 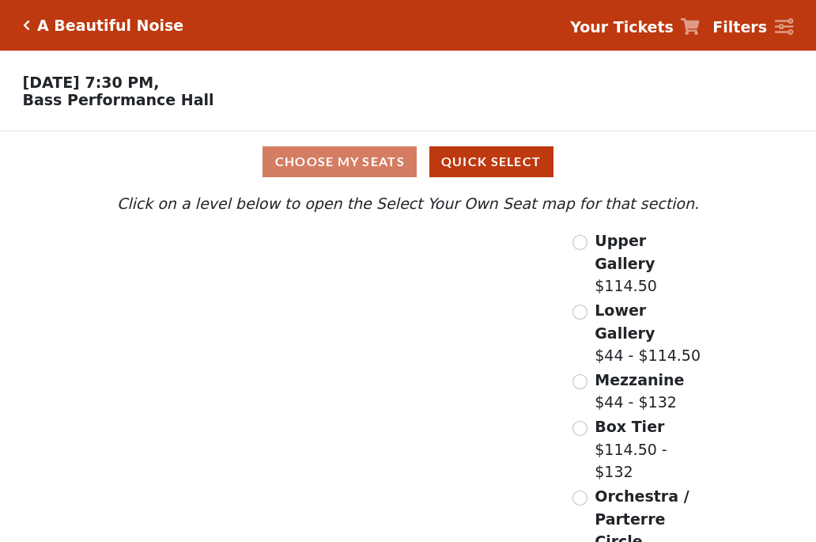 I want to click on label: $44 - $132, so click(x=639, y=391).